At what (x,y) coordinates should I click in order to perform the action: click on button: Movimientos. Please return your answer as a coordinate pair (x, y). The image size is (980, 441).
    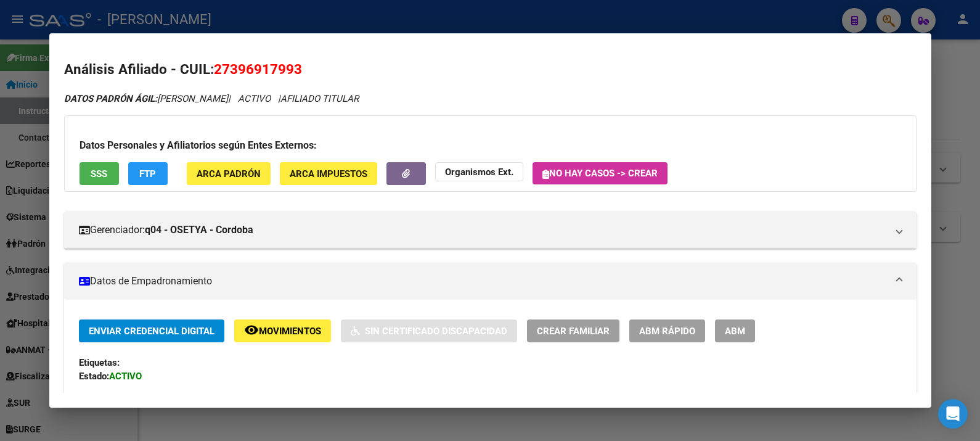
    Looking at the image, I should click on (282, 330).